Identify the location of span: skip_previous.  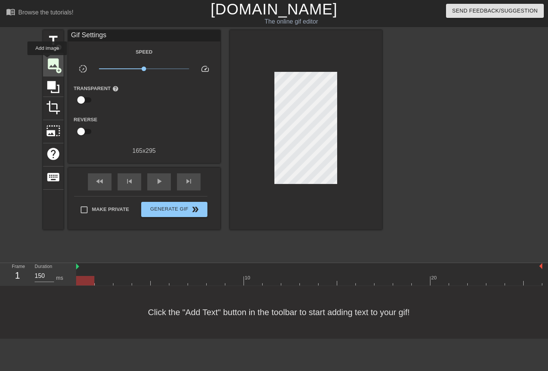
(129, 181).